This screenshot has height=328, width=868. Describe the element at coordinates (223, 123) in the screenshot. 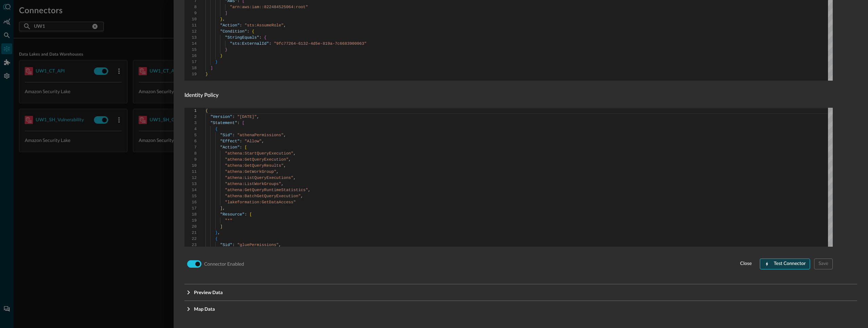

I see `span: "Statement"` at that location.